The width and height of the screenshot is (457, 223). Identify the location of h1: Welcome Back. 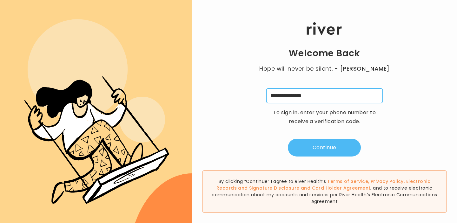
(324, 53).